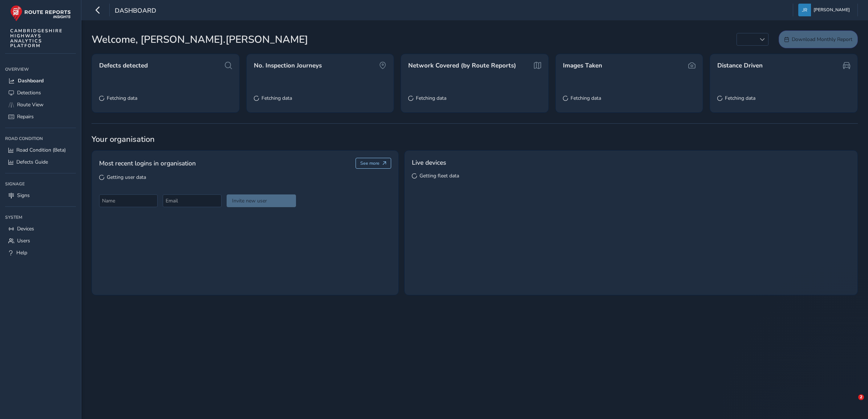 The height and width of the screenshot is (419, 868). What do you see at coordinates (40, 217) in the screenshot?
I see `div: System` at bounding box center [40, 217].